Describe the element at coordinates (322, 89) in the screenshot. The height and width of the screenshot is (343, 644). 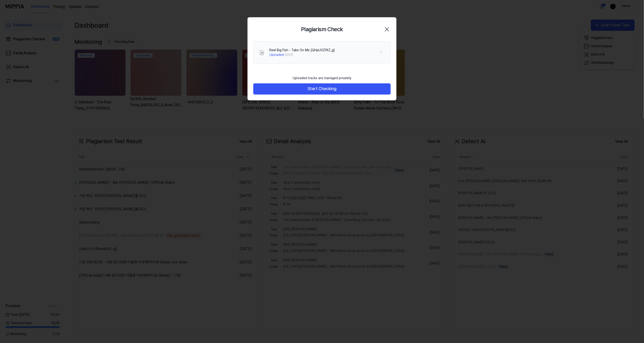
I see `button: Start Checking` at that location.